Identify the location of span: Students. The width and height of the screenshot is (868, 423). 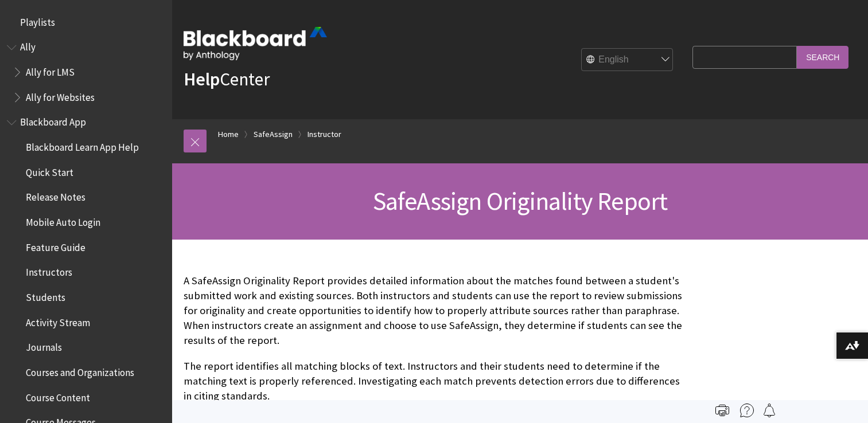
(45, 295).